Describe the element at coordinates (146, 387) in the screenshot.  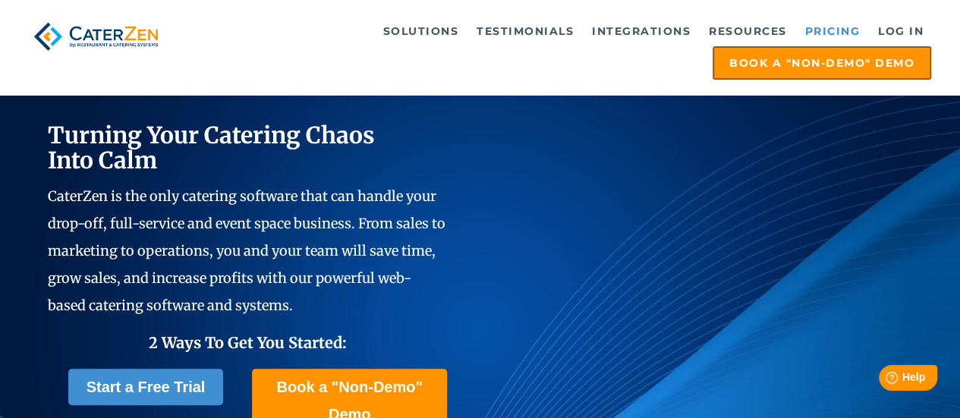
I see `a: Start a Free Trial` at that location.